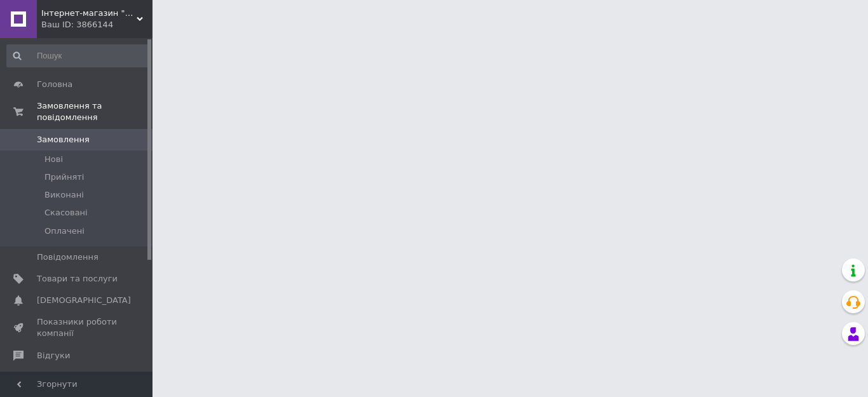 Image resolution: width=868 pixels, height=397 pixels. I want to click on span: Інтернет-магазин "Сміхонька", so click(89, 13).